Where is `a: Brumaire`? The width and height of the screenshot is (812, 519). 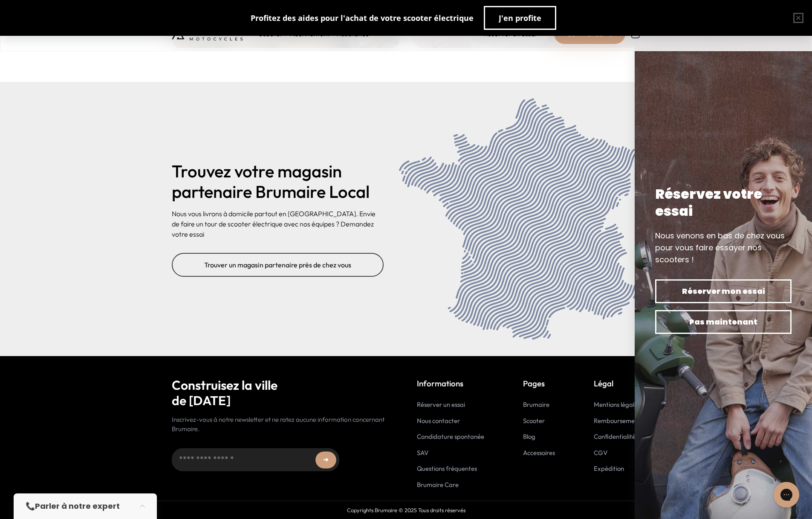
a: Brumaire is located at coordinates (536, 404).